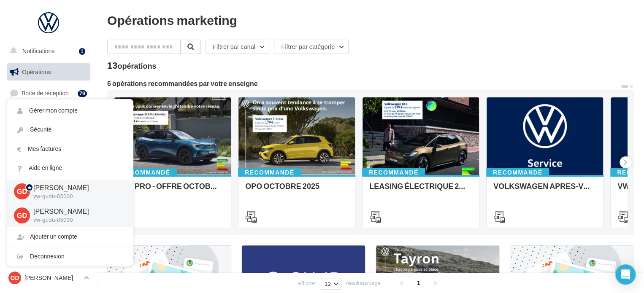  I want to click on a: Boîte de réception79, so click(49, 93).